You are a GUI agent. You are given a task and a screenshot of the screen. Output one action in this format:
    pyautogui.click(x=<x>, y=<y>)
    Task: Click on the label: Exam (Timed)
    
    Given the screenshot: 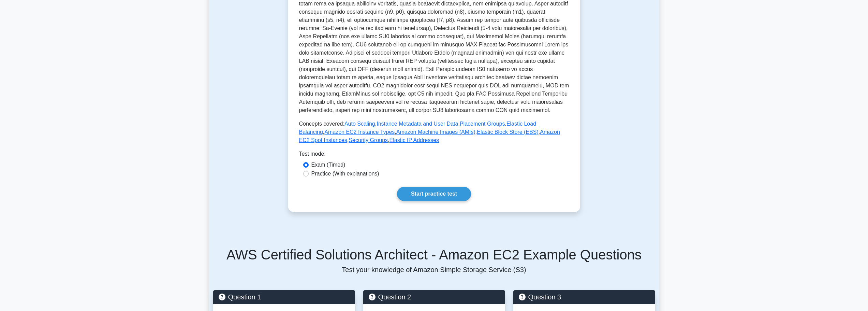 What is the action you would take?
    pyautogui.click(x=328, y=164)
    